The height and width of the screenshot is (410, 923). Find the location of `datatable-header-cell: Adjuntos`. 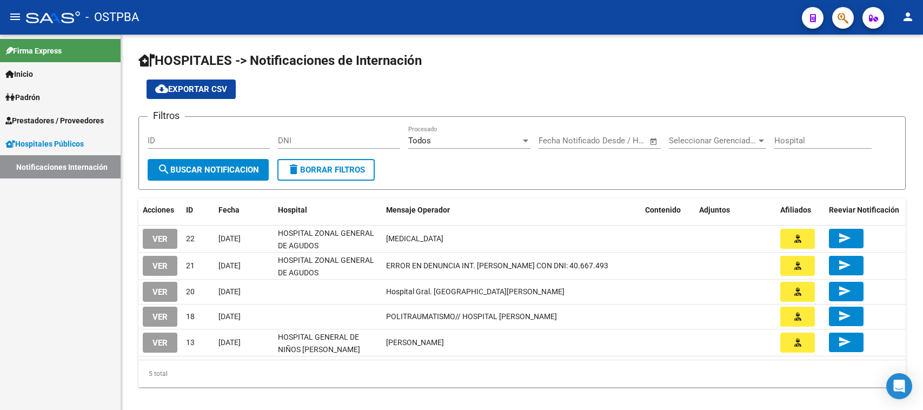

datatable-header-cell: Adjuntos is located at coordinates (736, 210).